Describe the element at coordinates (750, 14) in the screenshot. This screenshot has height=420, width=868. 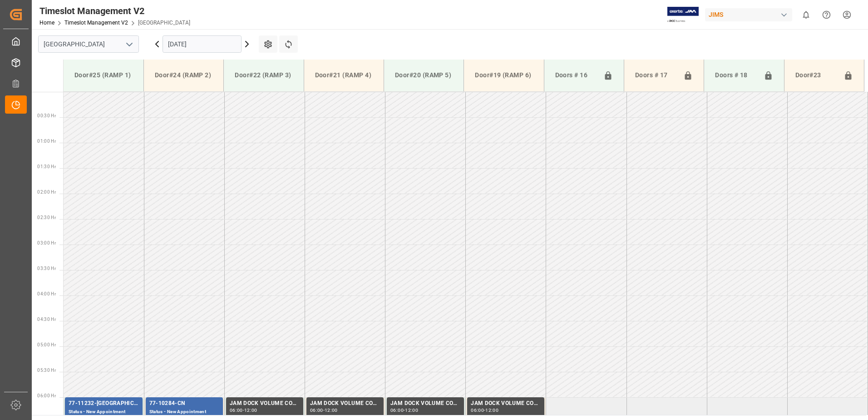
I see `button: JIMS` at that location.